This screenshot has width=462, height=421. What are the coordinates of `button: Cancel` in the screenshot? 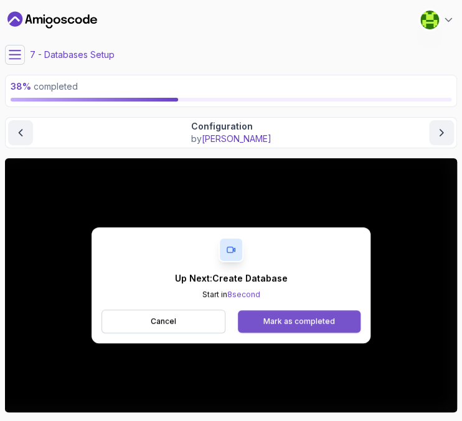 It's located at (163, 321).